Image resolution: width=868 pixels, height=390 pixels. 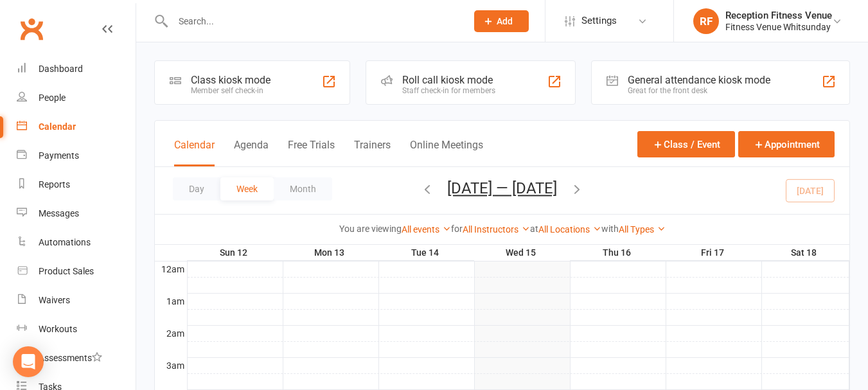 I want to click on a: Calendar, so click(x=76, y=127).